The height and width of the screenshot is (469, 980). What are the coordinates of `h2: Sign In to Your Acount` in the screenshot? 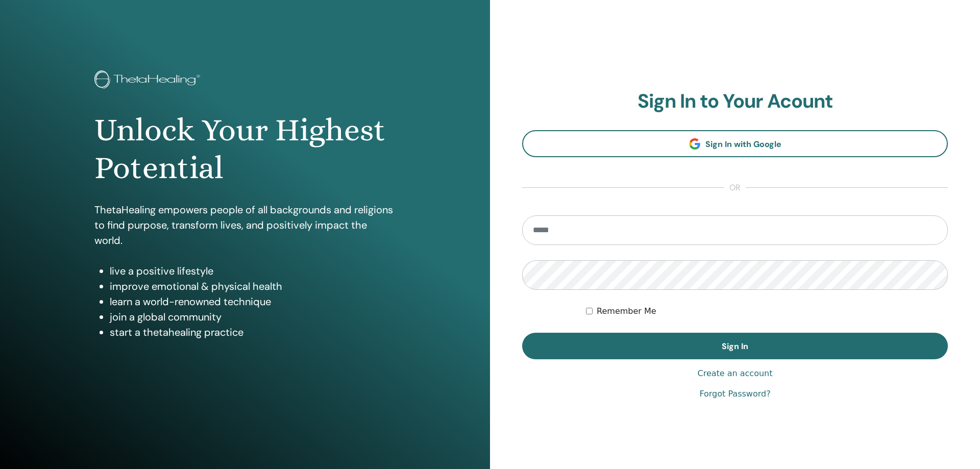 It's located at (735, 101).